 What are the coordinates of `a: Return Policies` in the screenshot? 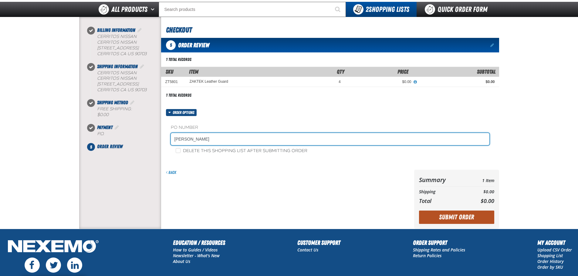 It's located at (427, 256).